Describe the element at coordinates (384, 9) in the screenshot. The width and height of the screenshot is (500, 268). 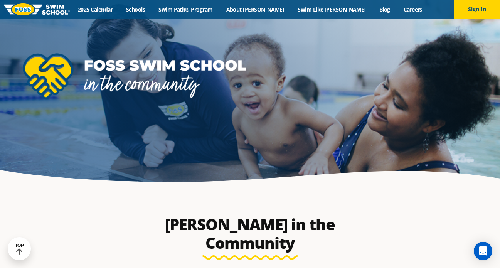
I see `a: Blog` at that location.